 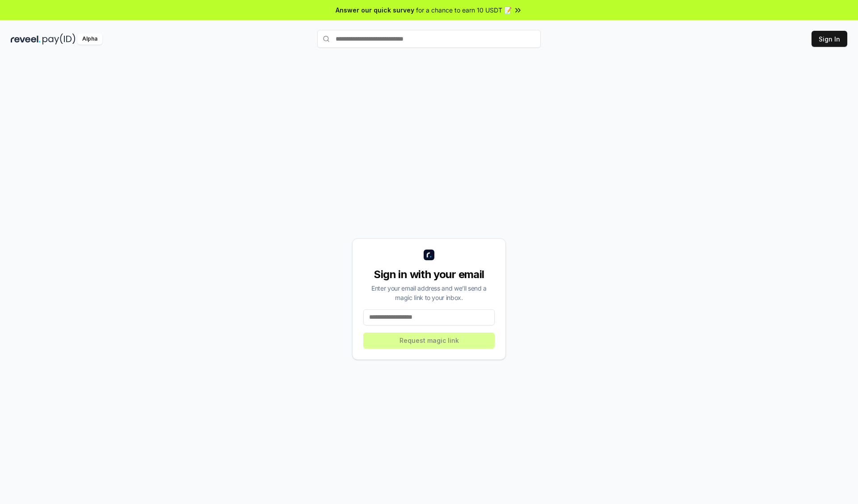 What do you see at coordinates (429, 293) in the screenshot?
I see `div: Enter your email address and we’ll send a magic link to your inbox.` at bounding box center [429, 293].